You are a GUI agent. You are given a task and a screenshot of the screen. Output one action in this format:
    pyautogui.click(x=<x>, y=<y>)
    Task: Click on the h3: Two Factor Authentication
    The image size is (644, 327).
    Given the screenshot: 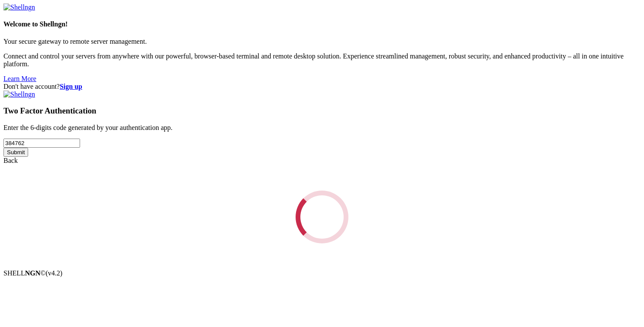 What is the action you would take?
    pyautogui.click(x=322, y=111)
    